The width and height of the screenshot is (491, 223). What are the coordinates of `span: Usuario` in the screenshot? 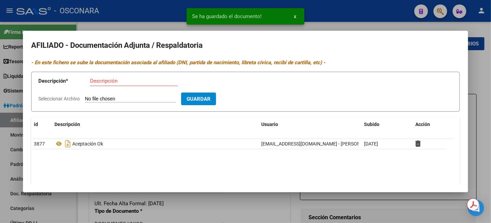 It's located at (269, 125).